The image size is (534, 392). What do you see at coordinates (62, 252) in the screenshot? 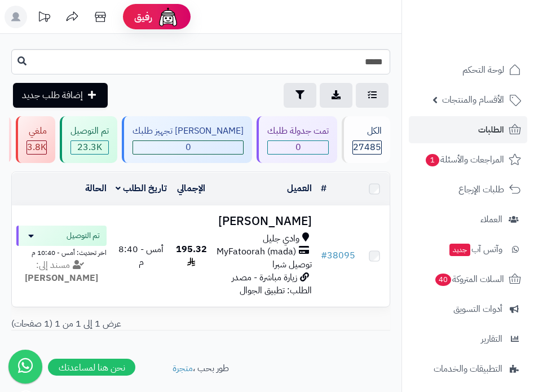
I see `div: اخر تحديث: أمس - 10:40 م` at bounding box center [62, 252].